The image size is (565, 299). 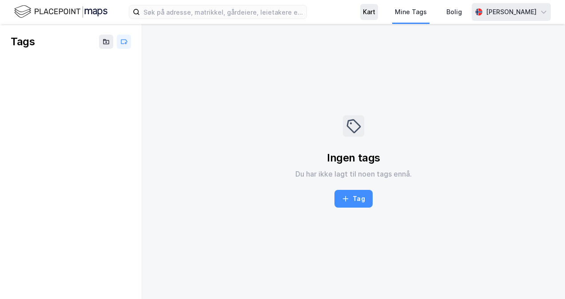 What do you see at coordinates (542, 278) in the screenshot?
I see `div: Kontrollprogram for chat` at bounding box center [542, 278].